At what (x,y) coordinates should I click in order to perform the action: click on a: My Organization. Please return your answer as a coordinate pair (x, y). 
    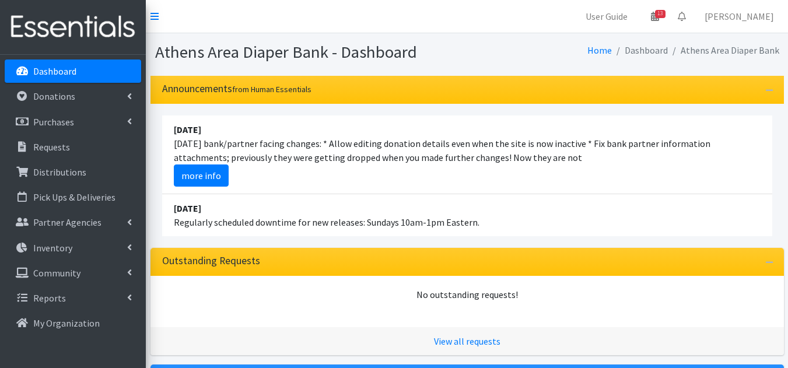
    Looking at the image, I should click on (73, 323).